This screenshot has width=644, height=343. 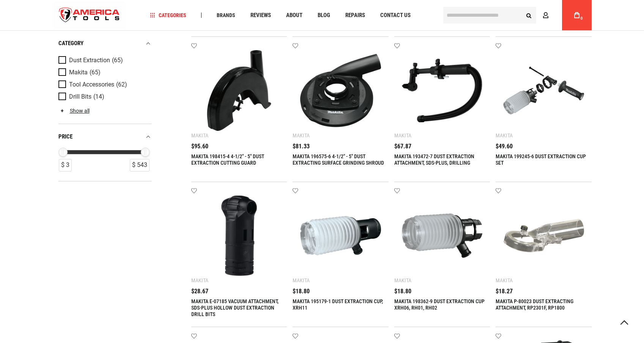 I want to click on a: MAKITA 198362-9 DUST EXTRACTION CUP XRH06, RH01, RH02, so click(x=440, y=304).